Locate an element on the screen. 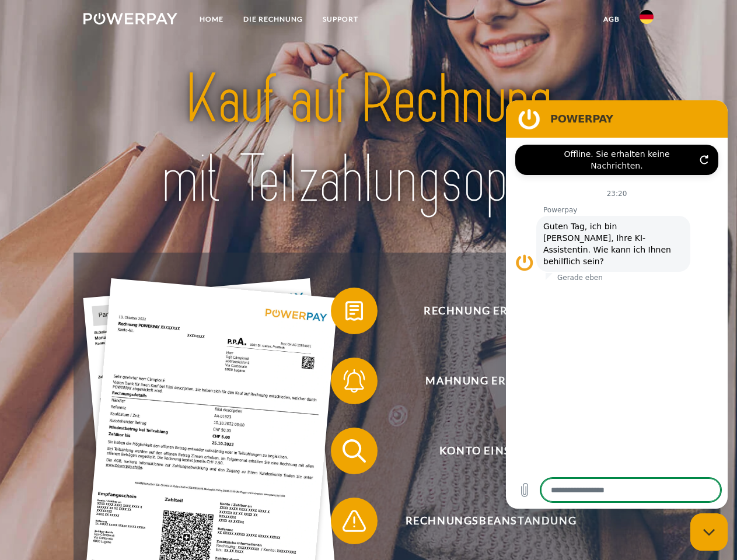  img: de is located at coordinates (647, 17).